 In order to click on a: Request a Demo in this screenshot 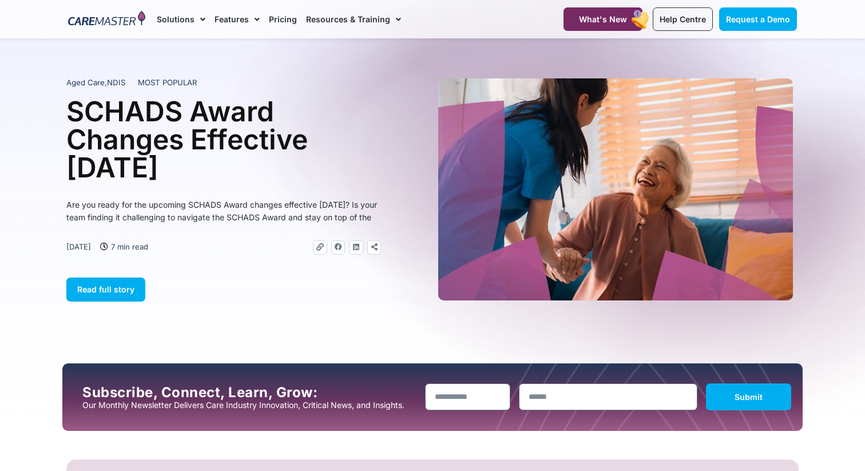, I will do `click(758, 19)`.